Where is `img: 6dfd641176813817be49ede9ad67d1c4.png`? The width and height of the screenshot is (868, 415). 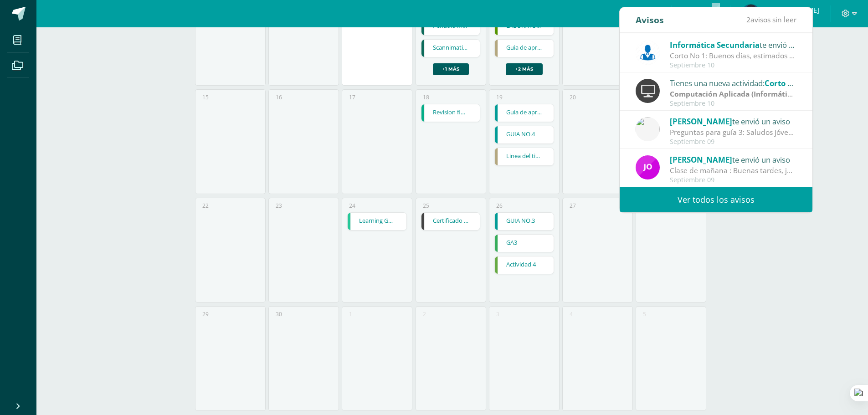
img: 6dfd641176813817be49ede9ad67d1c4.png is located at coordinates (648, 129).